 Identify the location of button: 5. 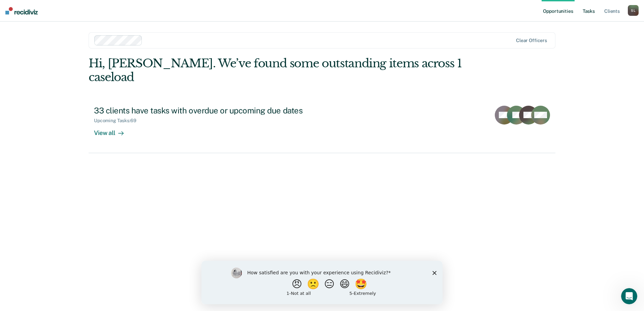
(160, 23).